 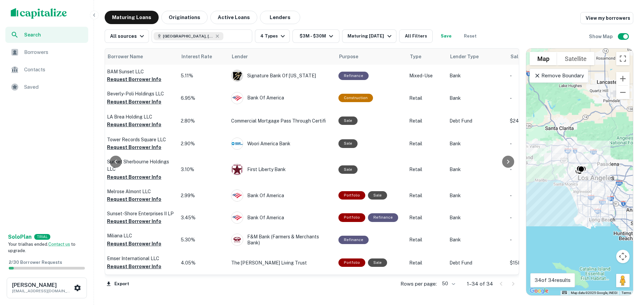 I want to click on button: Reset, so click(x=470, y=36).